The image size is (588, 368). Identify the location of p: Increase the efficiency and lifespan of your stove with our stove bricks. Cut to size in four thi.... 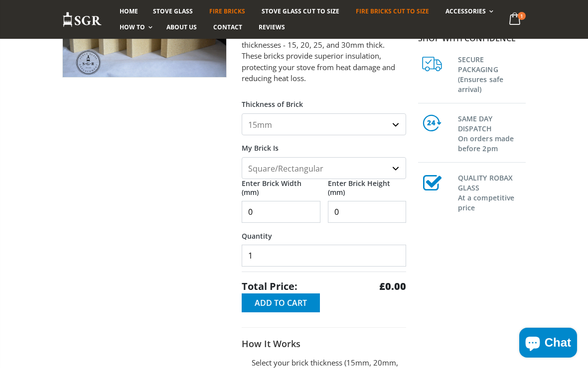
(324, 50).